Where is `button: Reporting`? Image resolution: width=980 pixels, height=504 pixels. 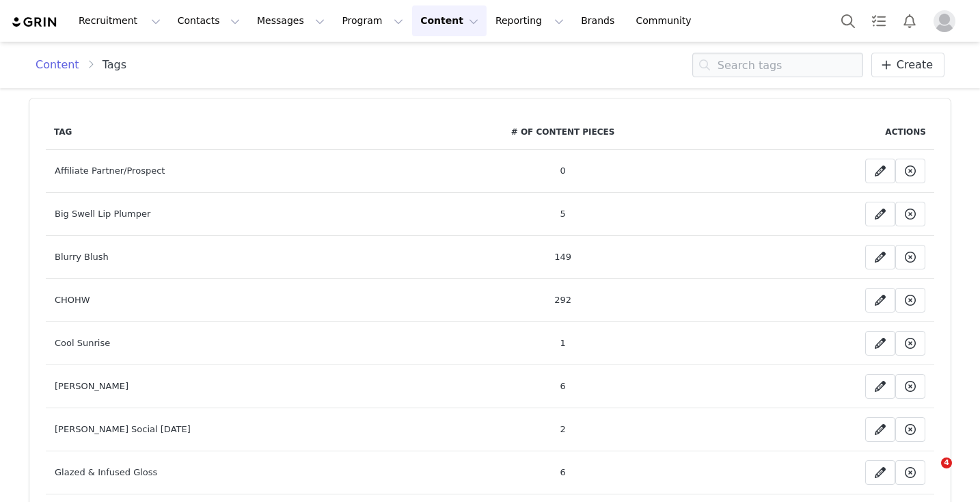
button: Reporting is located at coordinates (530, 21).